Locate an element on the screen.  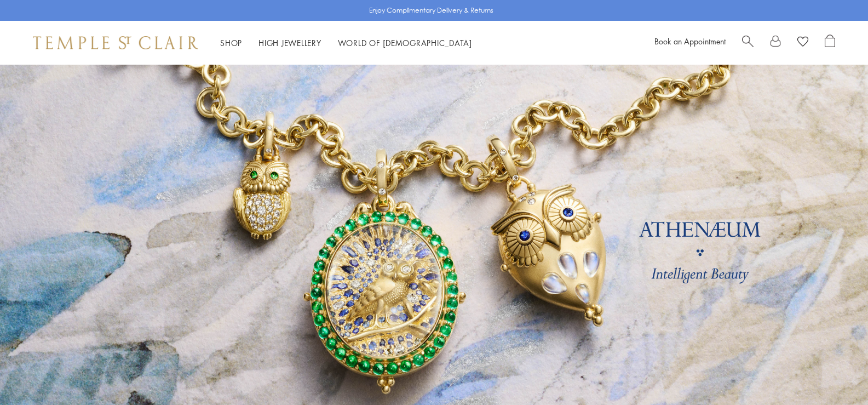
a: ShopShop is located at coordinates (231, 43).